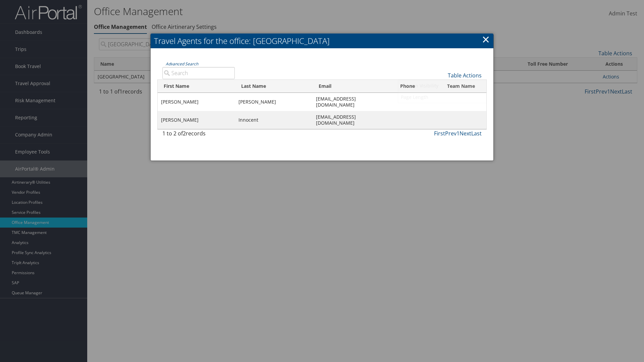 This screenshot has height=362, width=644. What do you see at coordinates (197, 86) in the screenshot?
I see `th: First Name: activate to sort column descending` at bounding box center [197, 86].